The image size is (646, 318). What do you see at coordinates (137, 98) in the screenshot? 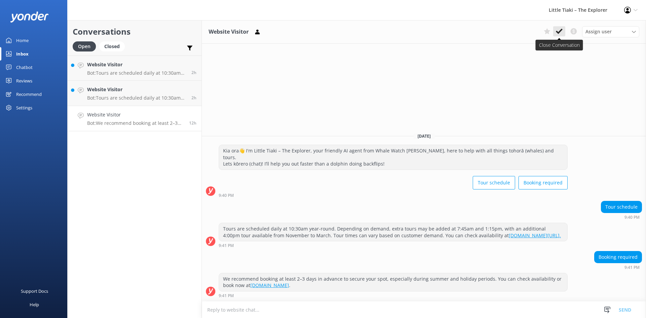
I see `p: Bot: Tours are scheduled daily at 10:30am year-round. Depending on demand, extra tours may be add...` at bounding box center [137, 98].